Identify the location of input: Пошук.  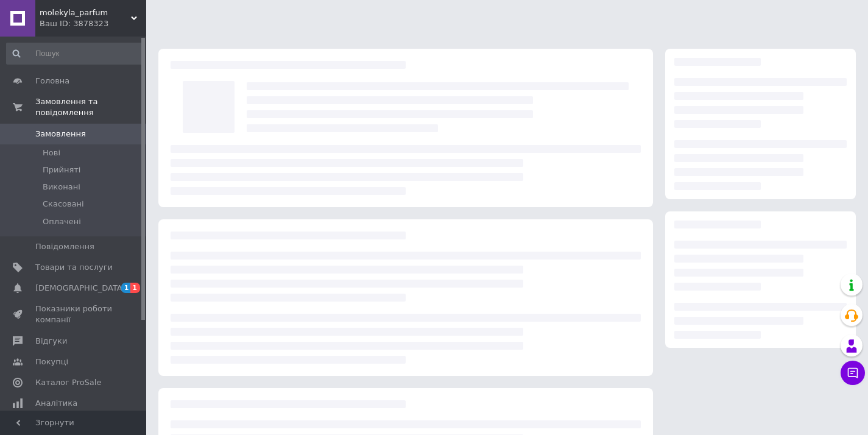
(75, 53).